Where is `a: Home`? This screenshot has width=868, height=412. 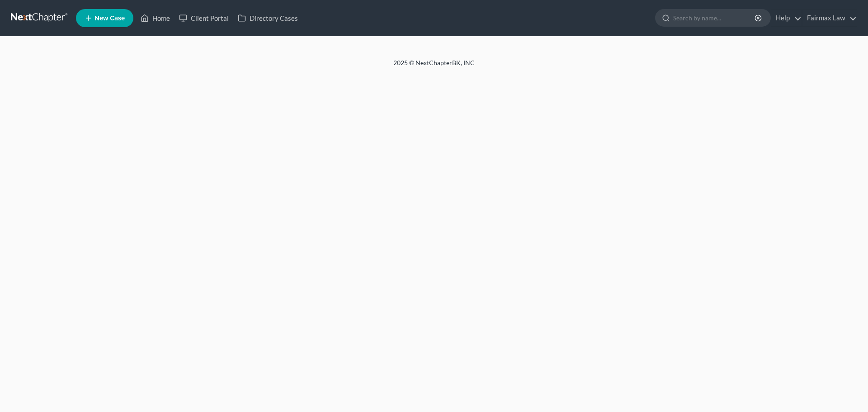
a: Home is located at coordinates (155, 18).